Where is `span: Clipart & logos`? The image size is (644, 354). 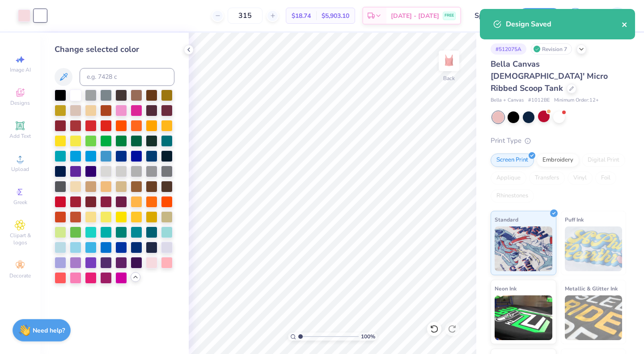
span: Clipart & logos is located at coordinates (20, 239).